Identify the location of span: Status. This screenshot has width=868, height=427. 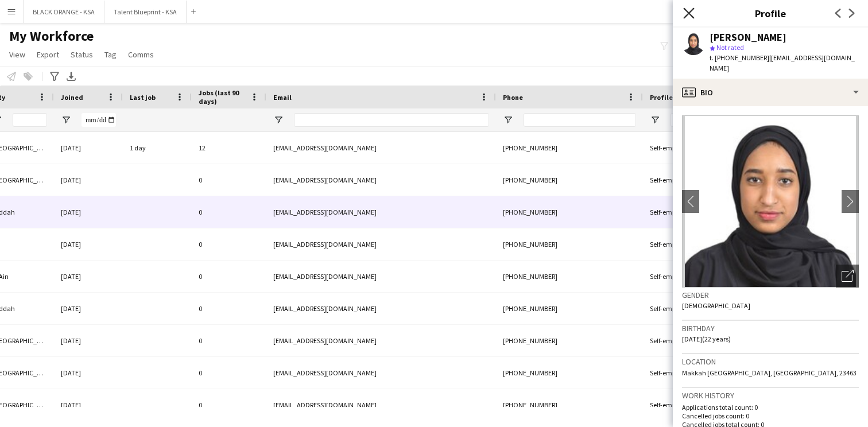
(81, 55).